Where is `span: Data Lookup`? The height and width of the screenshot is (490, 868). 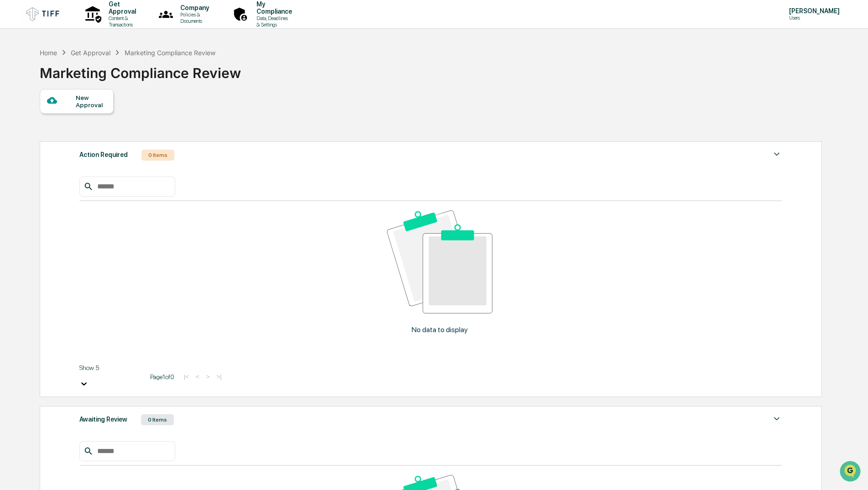
span: Data Lookup is located at coordinates (38, 137).